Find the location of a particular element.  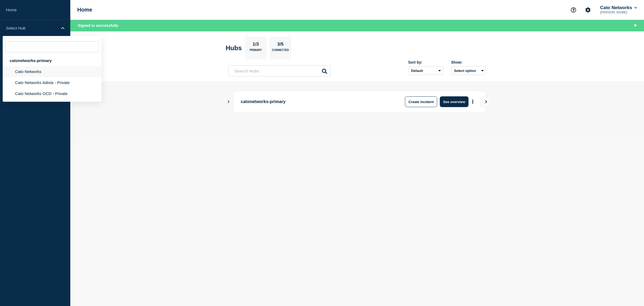

li: Cato Networks OCD - Private is located at coordinates (52, 93).